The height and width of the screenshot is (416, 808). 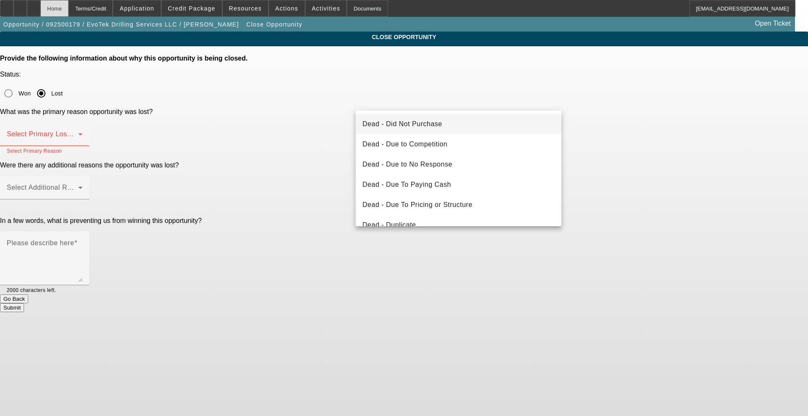 What do you see at coordinates (407, 165) in the screenshot?
I see `span: Dead - Due to No Response` at bounding box center [407, 165].